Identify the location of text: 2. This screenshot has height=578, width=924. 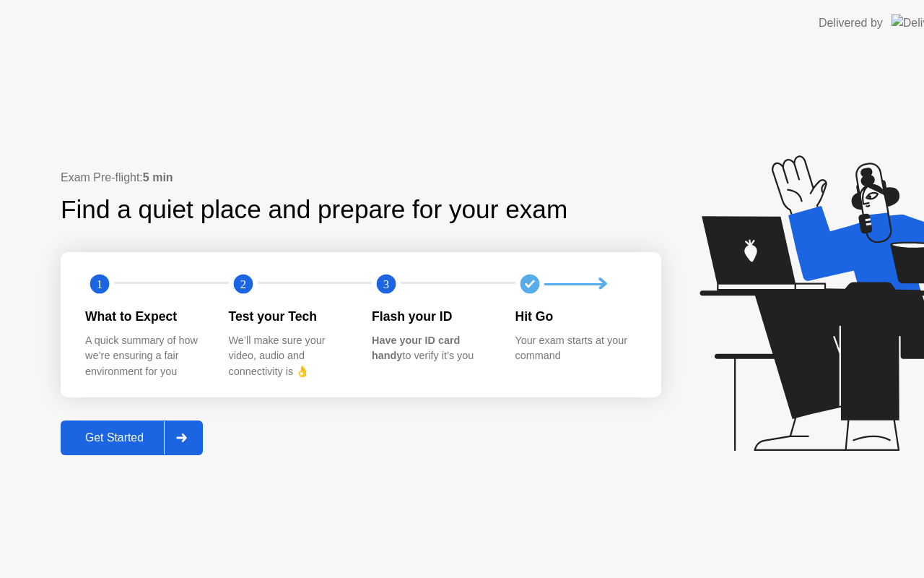
(243, 284).